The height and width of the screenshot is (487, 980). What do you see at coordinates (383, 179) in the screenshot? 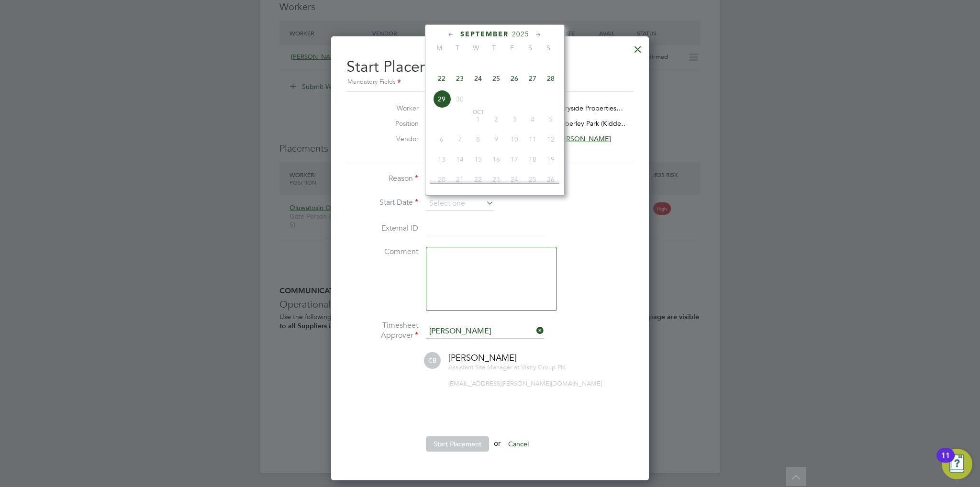
I see `label: Reason` at bounding box center [383, 179].